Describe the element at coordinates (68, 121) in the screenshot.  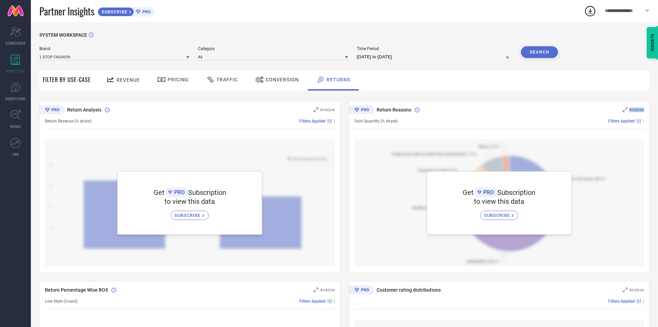
I see `span: Return Revenue (% share)` at that location.